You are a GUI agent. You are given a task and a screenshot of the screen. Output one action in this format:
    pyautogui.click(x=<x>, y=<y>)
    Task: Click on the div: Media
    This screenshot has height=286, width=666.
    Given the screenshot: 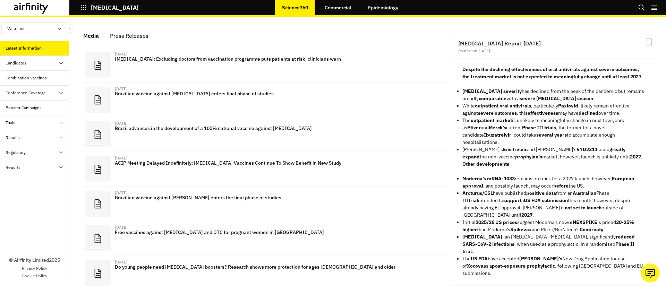 What is the action you would take?
    pyautogui.click(x=91, y=36)
    